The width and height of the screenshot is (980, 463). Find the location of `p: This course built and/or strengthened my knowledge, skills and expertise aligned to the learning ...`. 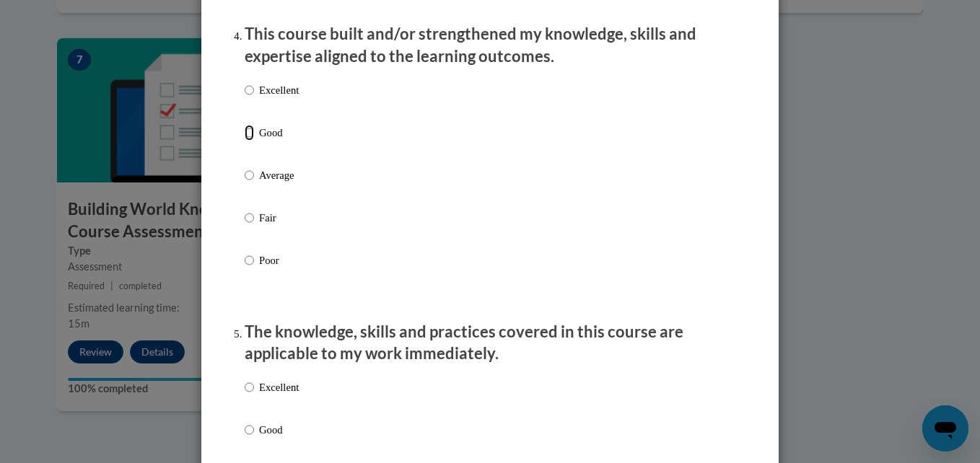

p: This course built and/or strengthened my knowledge, skills and expertise aligned to the learning ... is located at coordinates (490, 45).